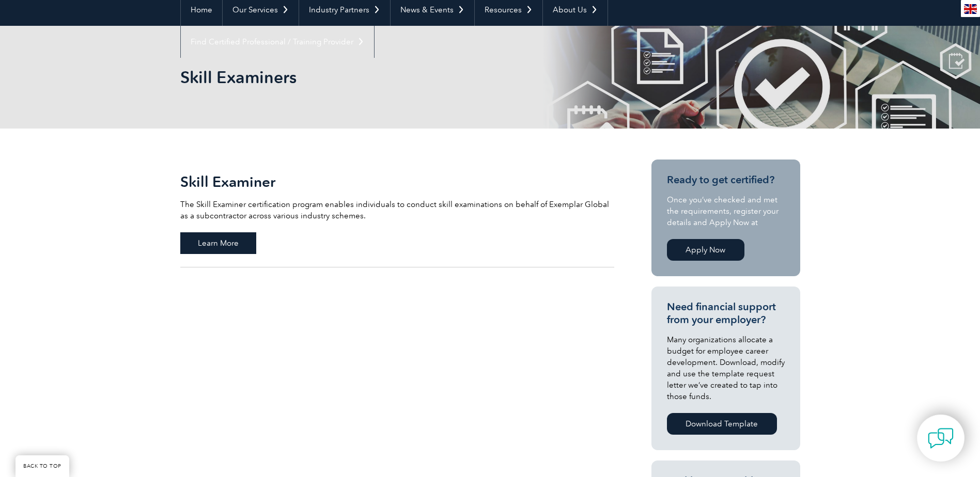  Describe the element at coordinates (941, 438) in the screenshot. I see `img: contact-chat.png` at that location.